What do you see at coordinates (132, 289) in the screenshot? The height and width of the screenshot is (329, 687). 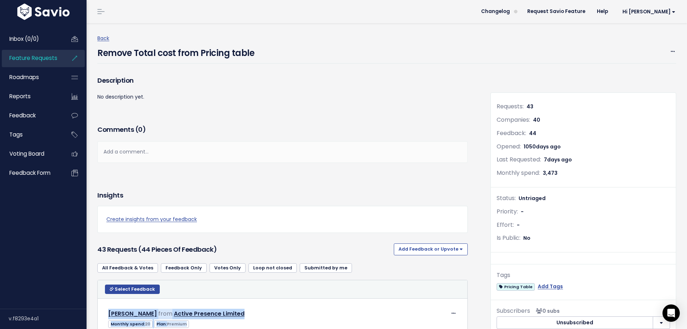 I see `button: Select Feedback` at bounding box center [132, 289].